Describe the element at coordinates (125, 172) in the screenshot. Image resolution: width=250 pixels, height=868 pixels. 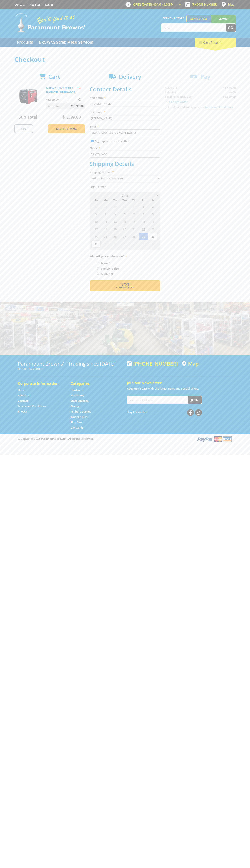
I see `label: Shipping Method` at that location.